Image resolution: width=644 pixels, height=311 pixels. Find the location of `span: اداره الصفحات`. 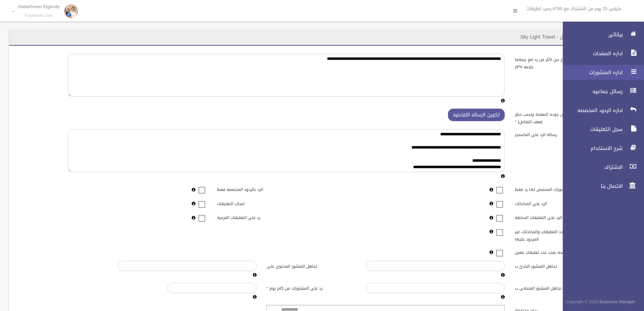

span: اداره الصفحات is located at coordinates (591, 53).